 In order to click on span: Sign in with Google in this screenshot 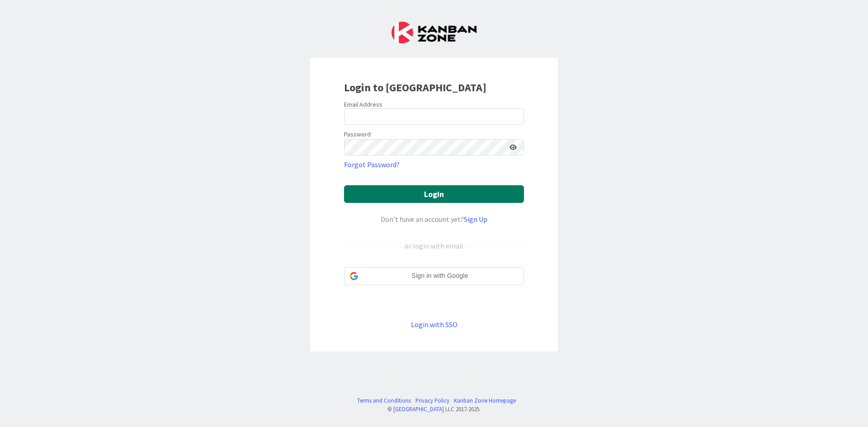, I will do `click(440, 276)`.